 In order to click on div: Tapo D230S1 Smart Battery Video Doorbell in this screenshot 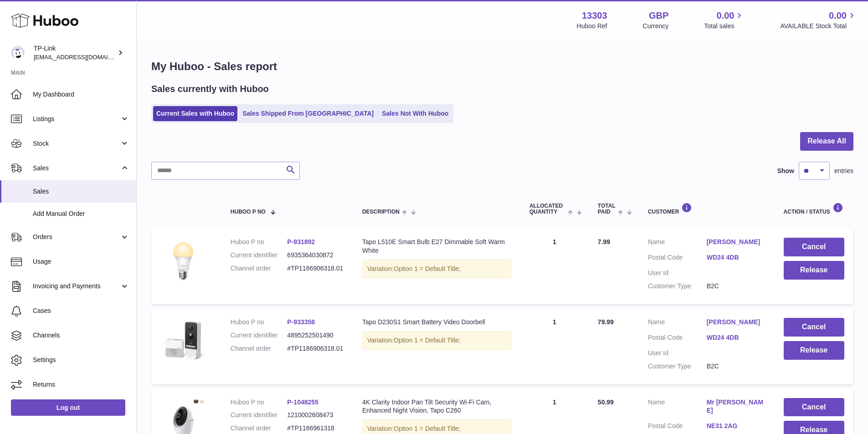, I will do `click(437, 323)`.